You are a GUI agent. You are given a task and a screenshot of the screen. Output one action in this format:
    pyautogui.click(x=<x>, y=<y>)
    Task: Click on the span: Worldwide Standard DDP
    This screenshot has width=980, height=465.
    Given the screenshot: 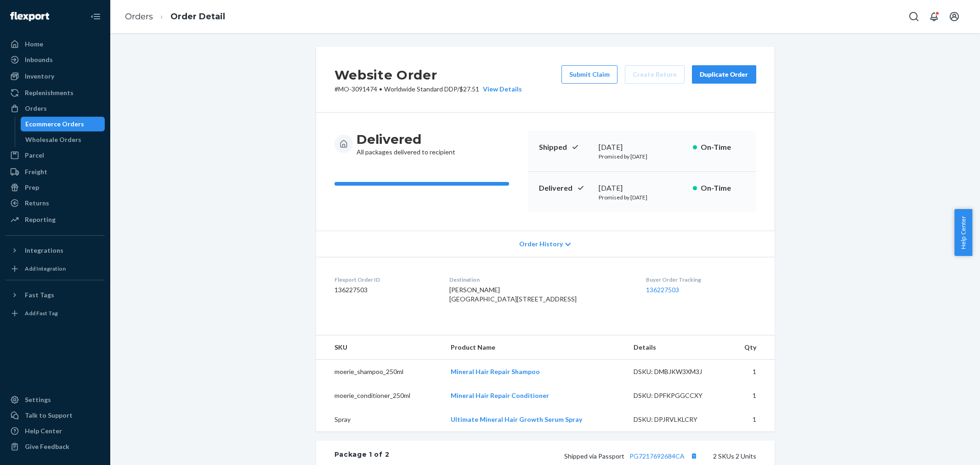 What is the action you would take?
    pyautogui.click(x=421, y=88)
    